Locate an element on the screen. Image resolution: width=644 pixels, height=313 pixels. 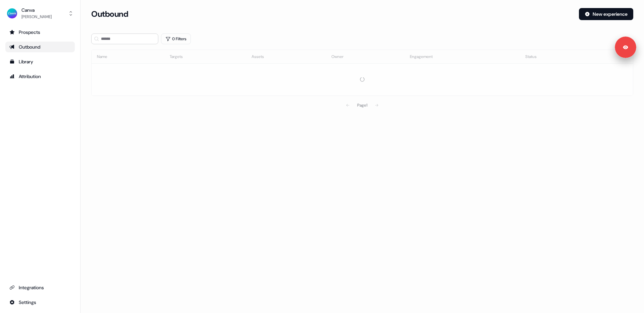
div: Prospects is located at coordinates (40, 32).